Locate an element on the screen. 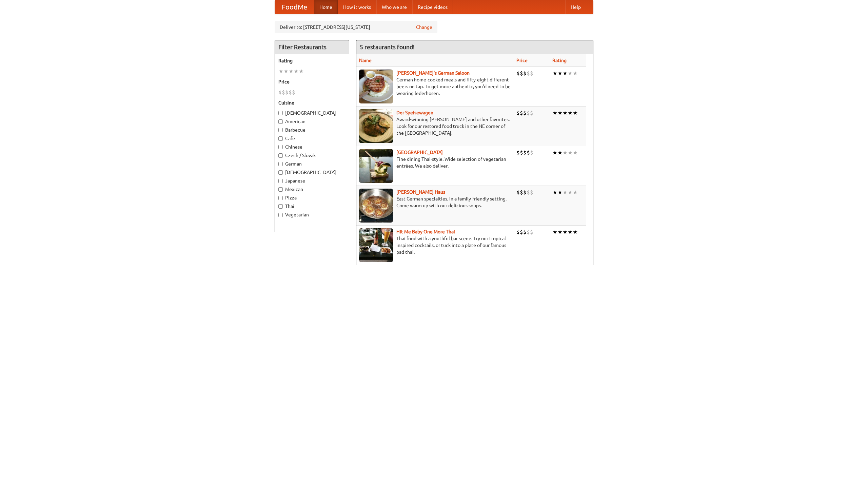  label: Chinese is located at coordinates (312, 147).